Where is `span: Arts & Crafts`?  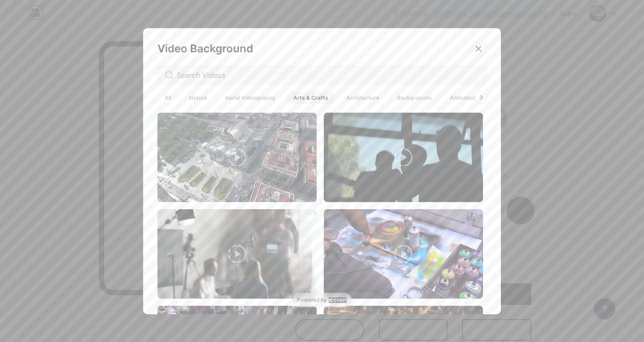
span: Arts & Crafts is located at coordinates (311, 98).